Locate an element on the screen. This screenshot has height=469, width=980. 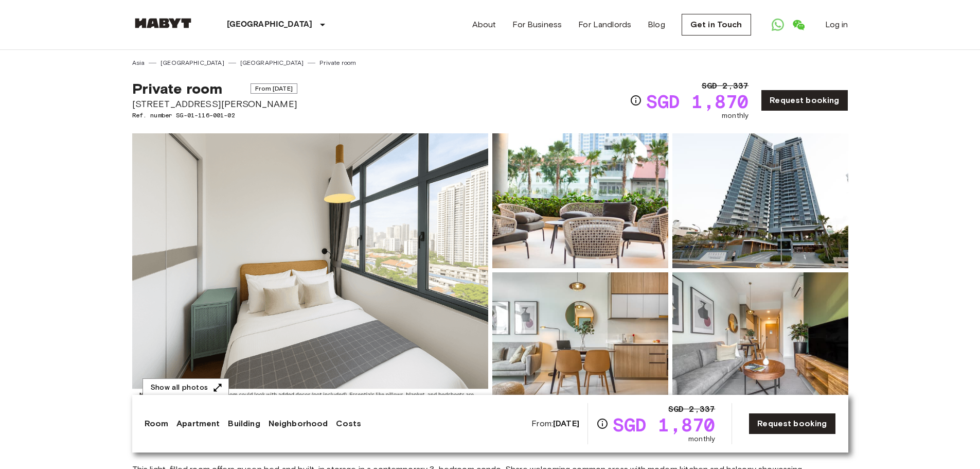
button: Show all photos is located at coordinates (186, 388).